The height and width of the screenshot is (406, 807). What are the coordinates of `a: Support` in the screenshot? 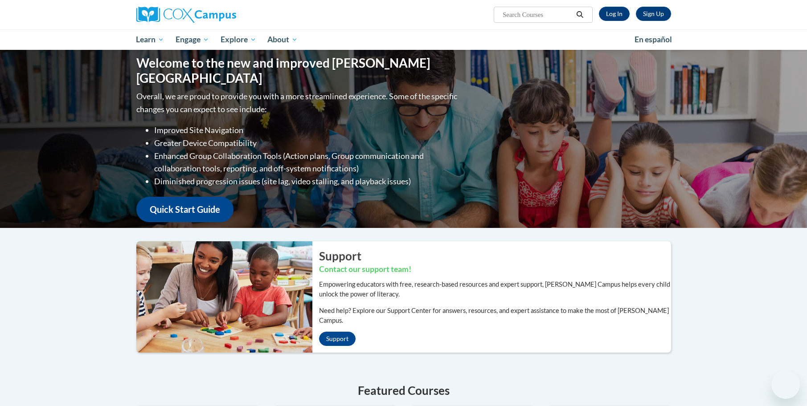 It's located at (337, 339).